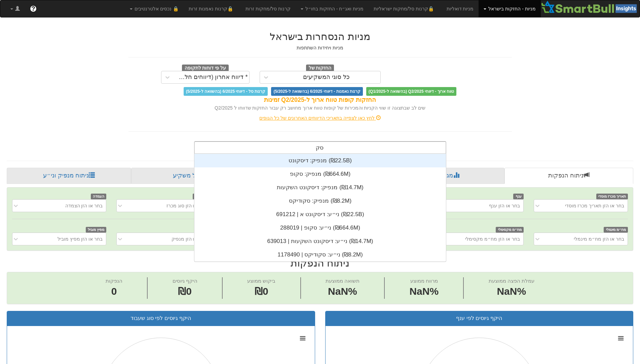 Image resolution: width=640 pixels, height=364 pixels. I want to click on span: מרווח ממוצע, so click(424, 281).